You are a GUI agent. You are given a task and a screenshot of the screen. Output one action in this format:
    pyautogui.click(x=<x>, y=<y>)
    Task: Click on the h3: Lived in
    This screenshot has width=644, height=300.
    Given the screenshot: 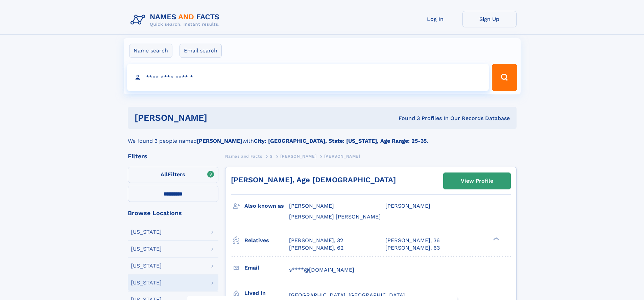 What is the action you would take?
    pyautogui.click(x=267, y=293)
    